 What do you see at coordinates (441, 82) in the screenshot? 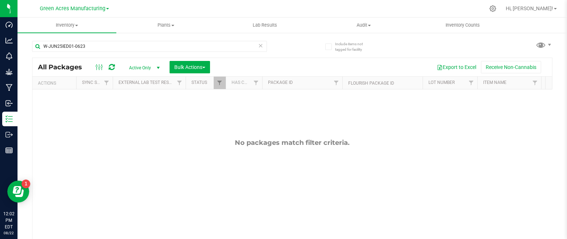
I see `a: Lot Number` at bounding box center [441, 82].